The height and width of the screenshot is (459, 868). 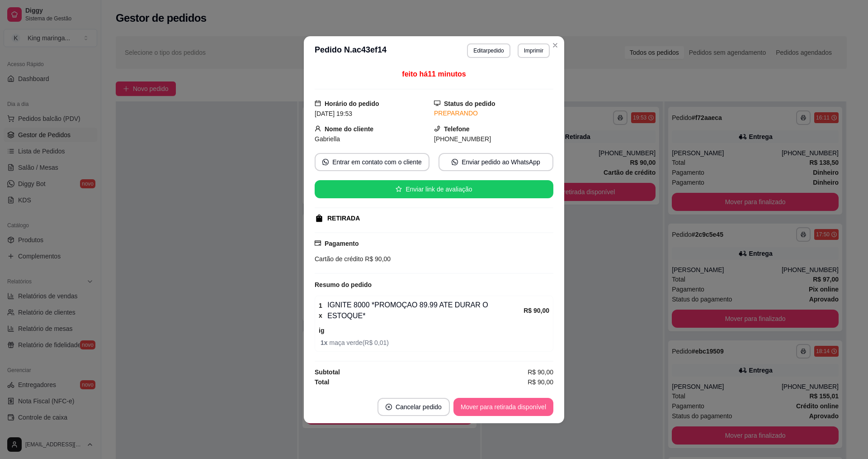 What do you see at coordinates (469, 103) in the screenshot?
I see `strong: Status do pedido` at bounding box center [469, 103].